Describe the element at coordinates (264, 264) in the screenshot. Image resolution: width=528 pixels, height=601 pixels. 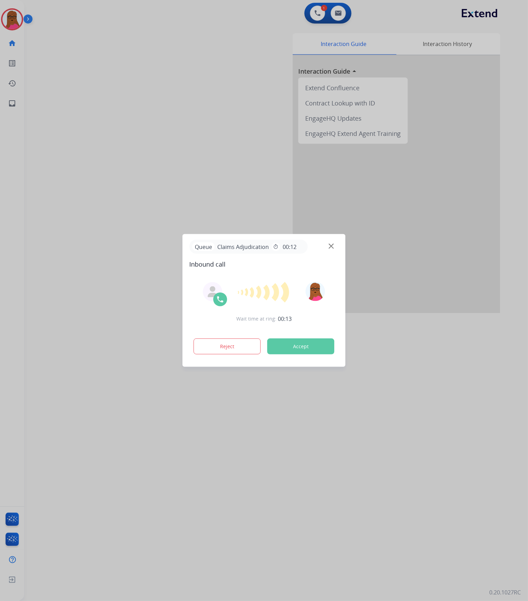
I see `span: Inbound call` at that location.